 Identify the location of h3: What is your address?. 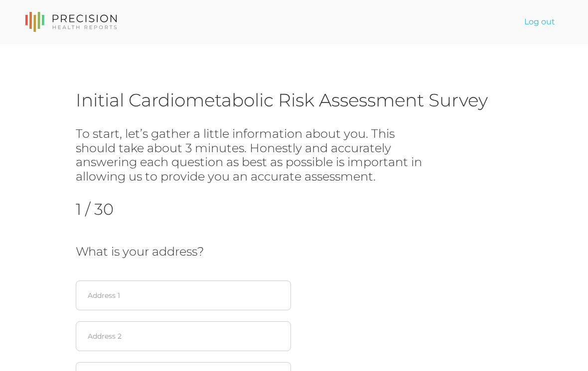
(207, 252).